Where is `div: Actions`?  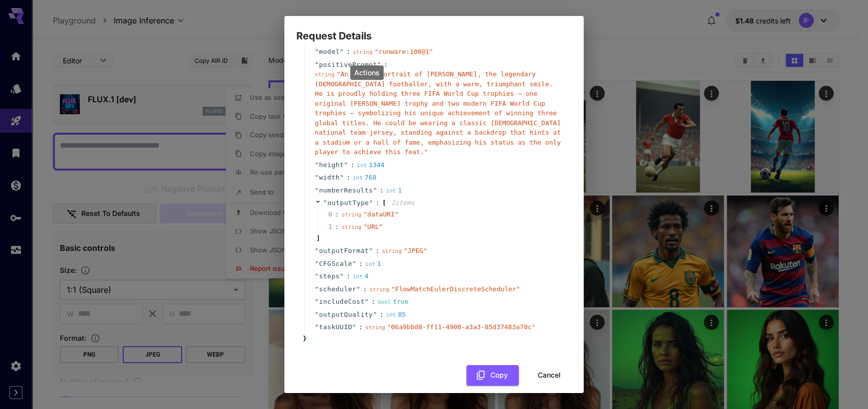
div: Actions is located at coordinates (366, 73).